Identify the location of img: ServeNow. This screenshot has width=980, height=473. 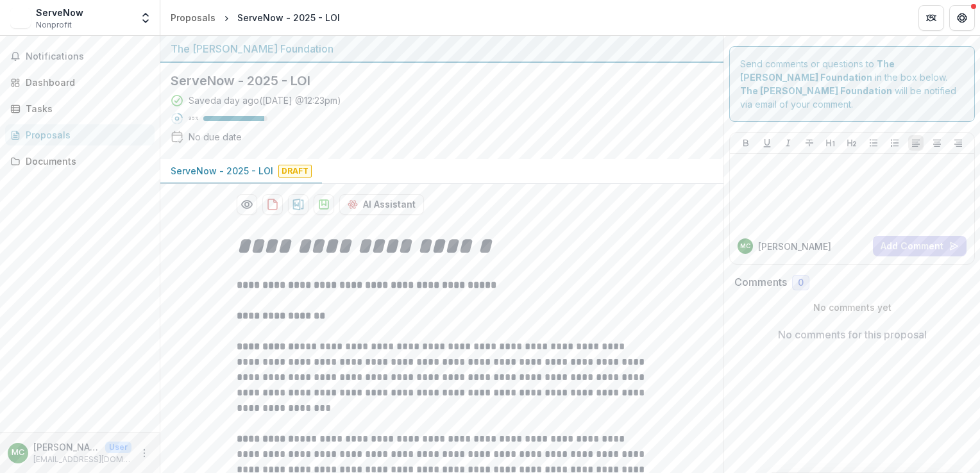
(21, 18).